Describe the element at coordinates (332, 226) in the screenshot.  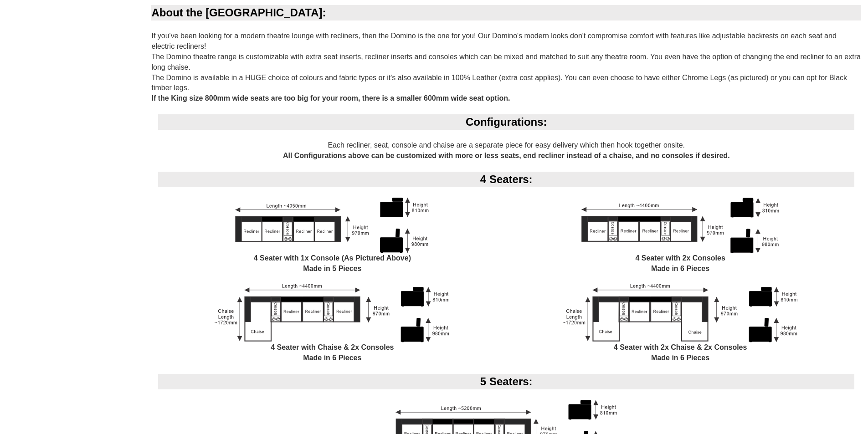
I see `img: 4 Seater with 1 Console` at that location.